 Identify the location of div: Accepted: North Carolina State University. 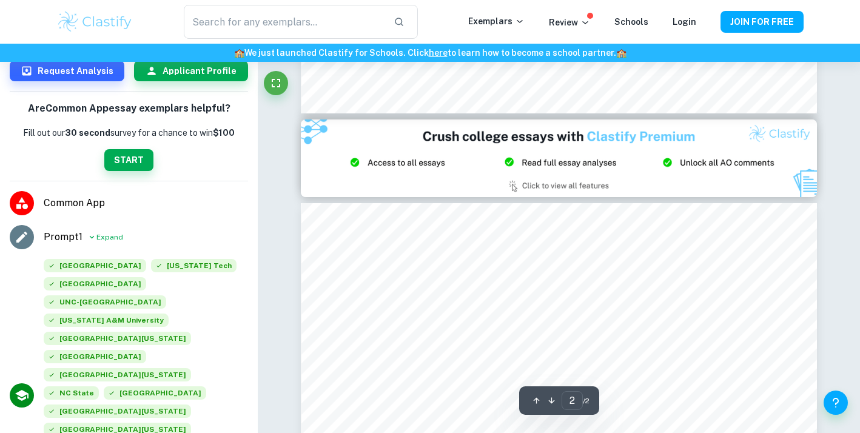
(71, 395).